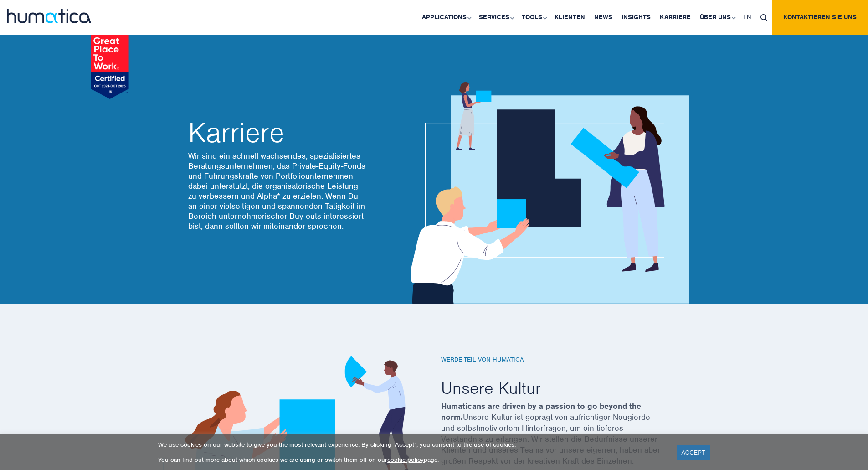 The width and height of the screenshot is (868, 470). I want to click on h2: Karriere, so click(277, 133).